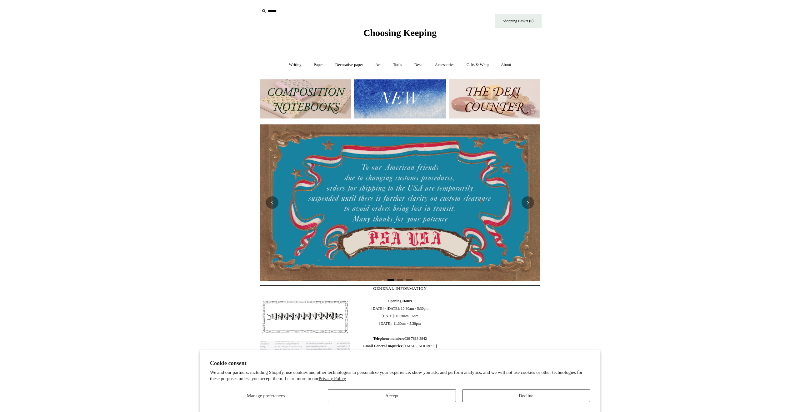 This screenshot has width=800, height=412. Describe the element at coordinates (266, 396) in the screenshot. I see `span: Manage preferences` at that location.